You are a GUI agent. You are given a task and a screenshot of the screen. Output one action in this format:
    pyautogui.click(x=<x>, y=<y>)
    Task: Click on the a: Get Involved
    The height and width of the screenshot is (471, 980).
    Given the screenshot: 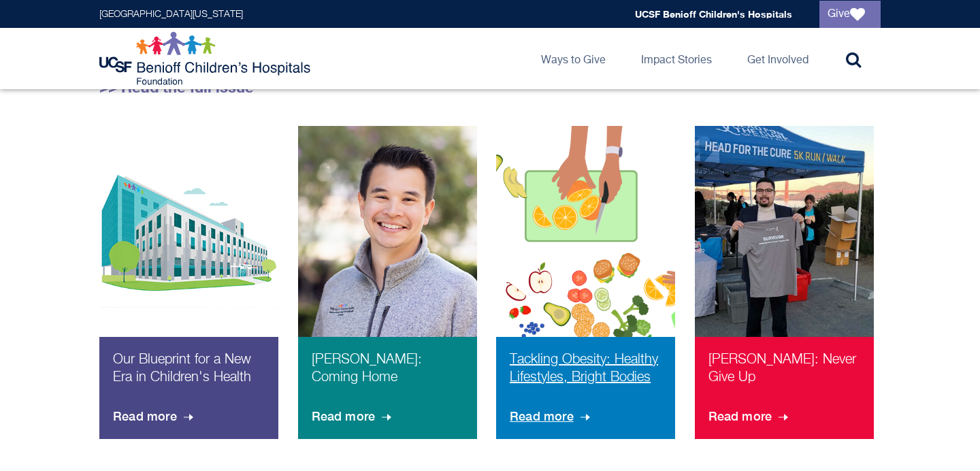 What is the action you would take?
    pyautogui.click(x=778, y=59)
    